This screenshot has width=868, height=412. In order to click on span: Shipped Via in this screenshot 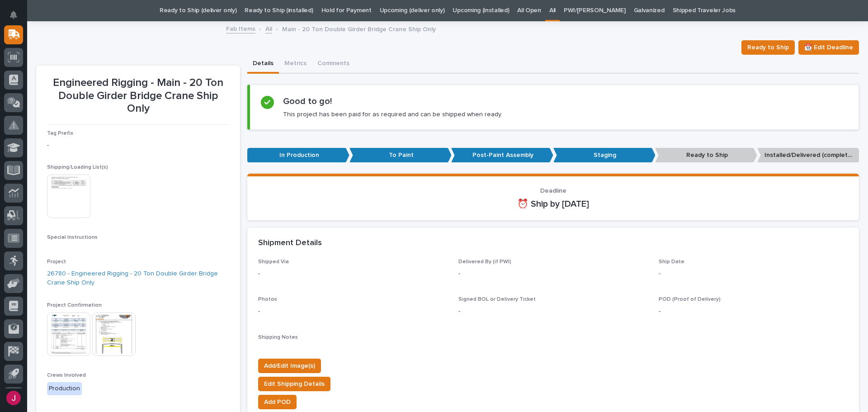, I will do `click(273, 262)`.